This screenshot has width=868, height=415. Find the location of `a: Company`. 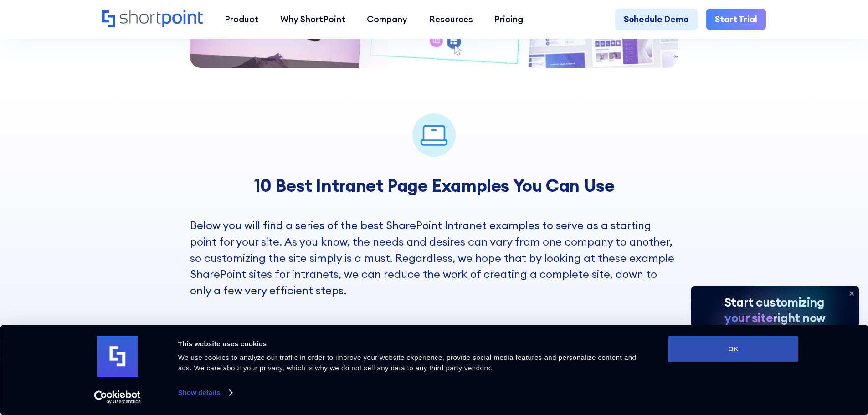

a: Company is located at coordinates (387, 20).